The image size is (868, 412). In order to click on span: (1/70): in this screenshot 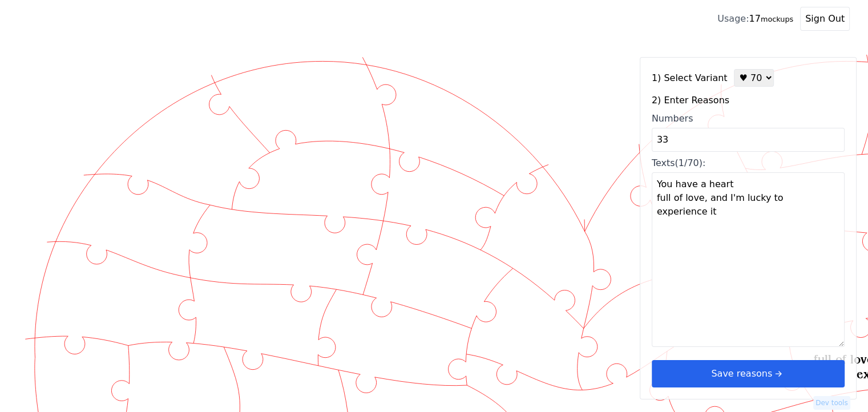, I will do `click(690, 162)`.